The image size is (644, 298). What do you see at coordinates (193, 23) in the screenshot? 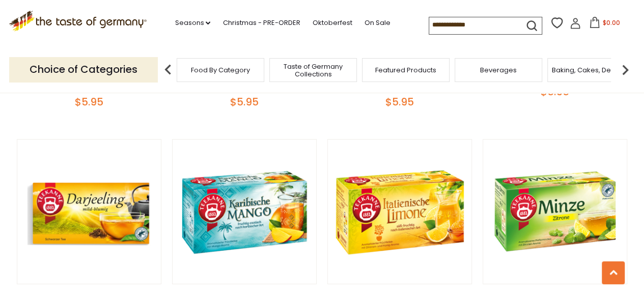
I see `a: Seasons` at bounding box center [193, 23].